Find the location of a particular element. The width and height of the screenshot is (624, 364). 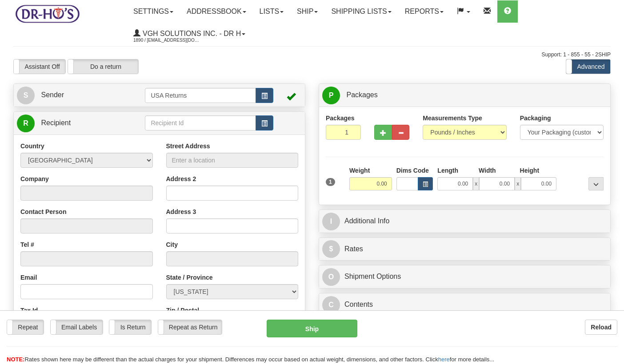

label: Packaging is located at coordinates (536, 118).